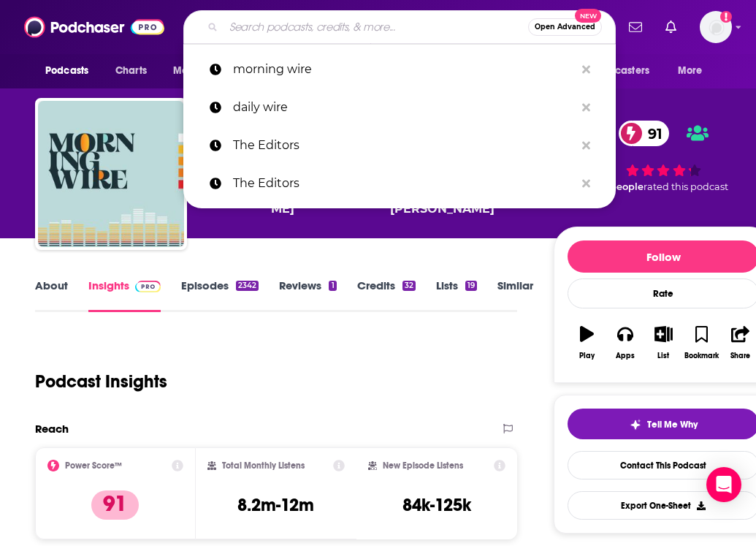 This screenshot has height=546, width=756. What do you see at coordinates (52, 428) in the screenshot?
I see `h2: Reach` at bounding box center [52, 428].